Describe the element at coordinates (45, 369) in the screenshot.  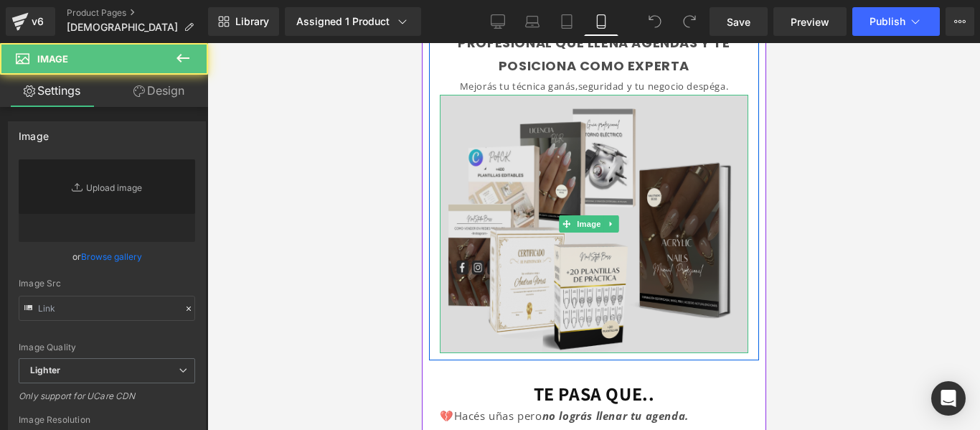
I see `b: Lighter` at that location.